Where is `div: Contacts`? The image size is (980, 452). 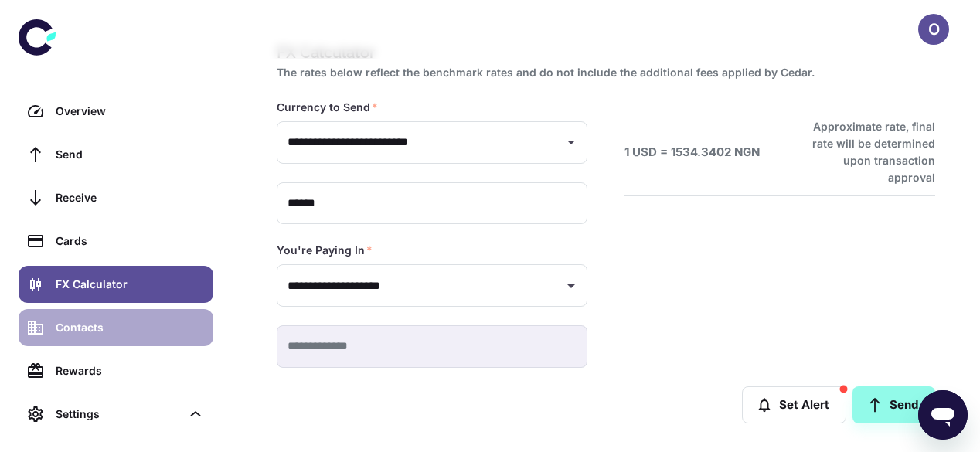 div: Contacts is located at coordinates (130, 328).